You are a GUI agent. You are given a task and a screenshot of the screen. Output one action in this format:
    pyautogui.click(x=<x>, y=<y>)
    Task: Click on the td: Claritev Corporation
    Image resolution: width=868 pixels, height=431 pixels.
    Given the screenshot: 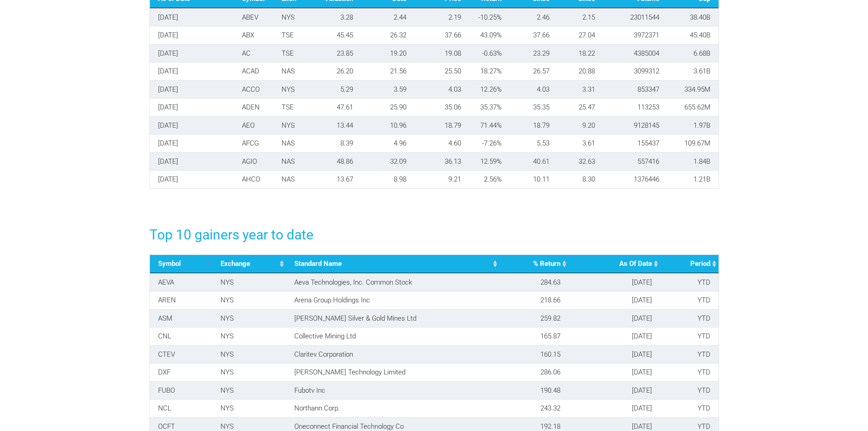 What is the action you would take?
    pyautogui.click(x=393, y=355)
    